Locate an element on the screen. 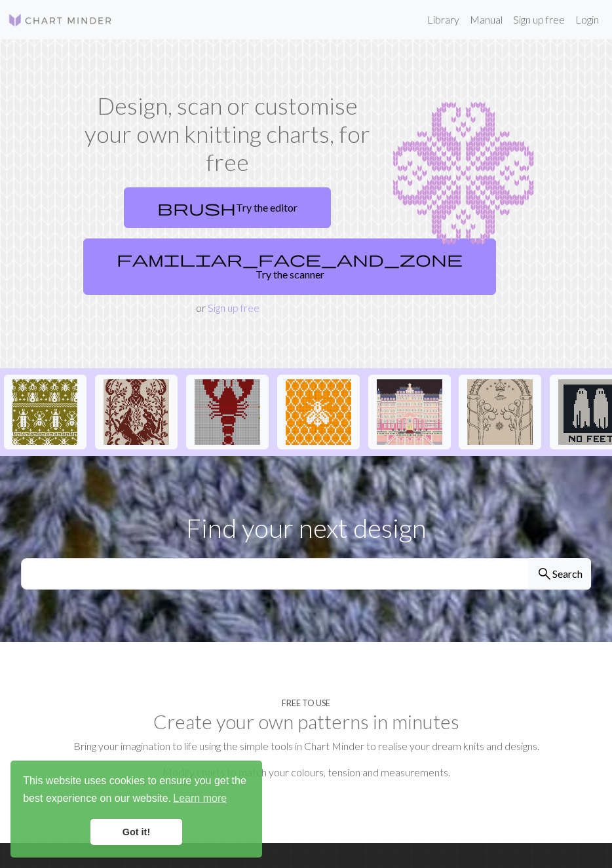  button: Copy of Grand-Budapest-Hotel-Exterior.jpg is located at coordinates (409, 412).